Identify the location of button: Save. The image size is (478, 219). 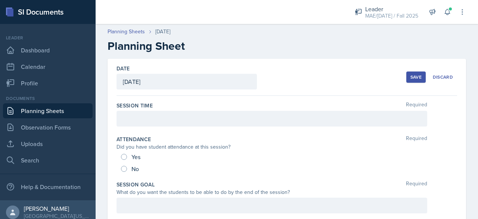
(416, 77).